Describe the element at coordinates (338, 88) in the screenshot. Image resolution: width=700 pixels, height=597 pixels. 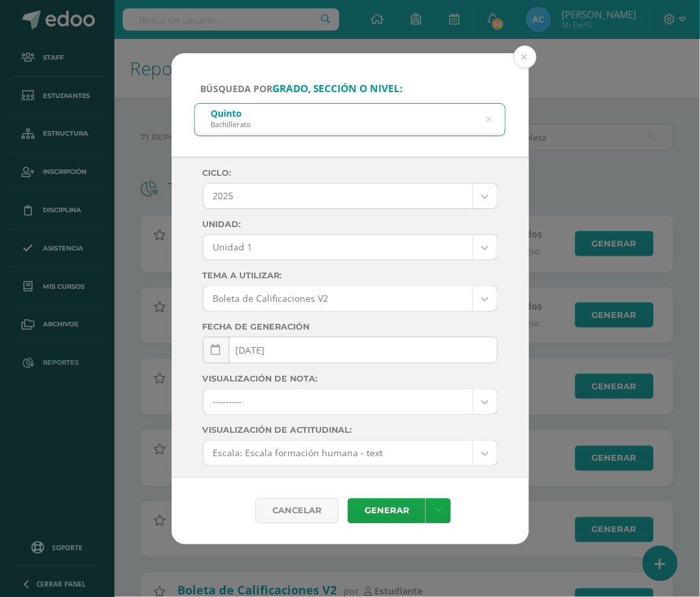
I see `strong: grado, sección o nivel:` at that location.